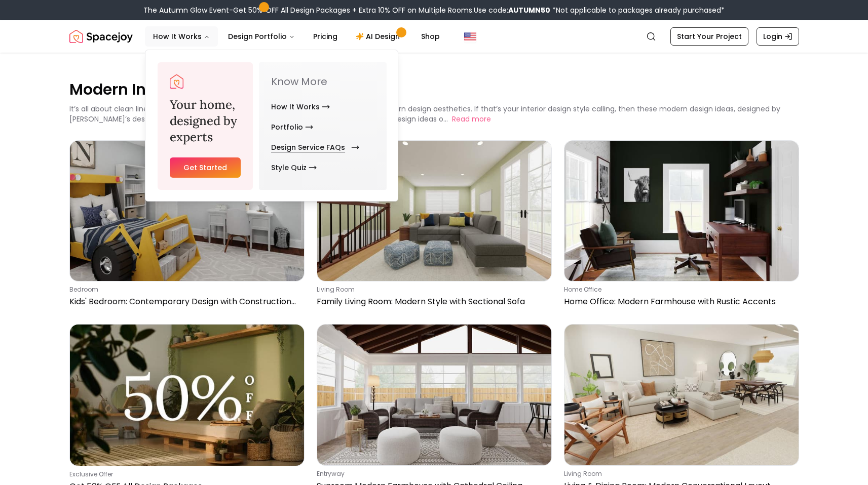 This screenshot has width=868, height=485. I want to click on a: Start Your Project, so click(709, 36).